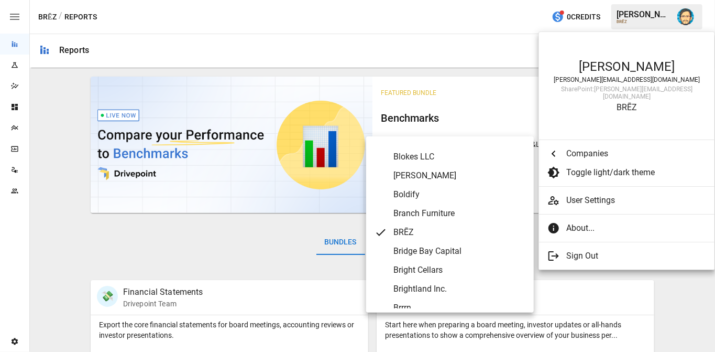  Describe the element at coordinates (459, 289) in the screenshot. I see `span: Brightland Inc.` at that location.